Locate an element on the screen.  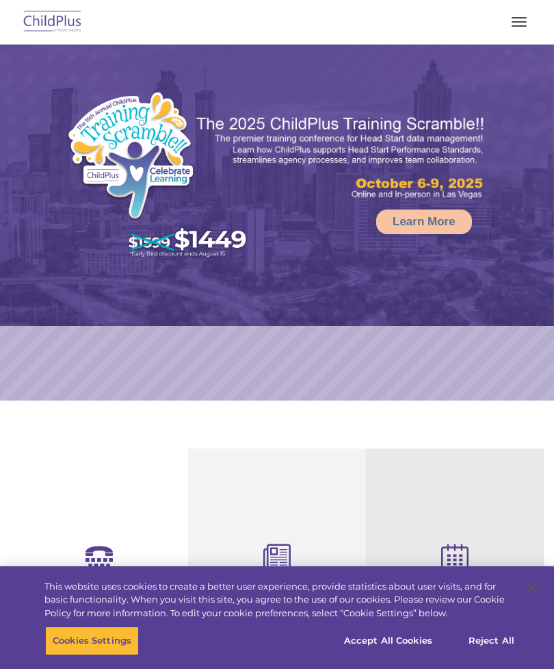
a: Learn More is located at coordinates (424, 222).